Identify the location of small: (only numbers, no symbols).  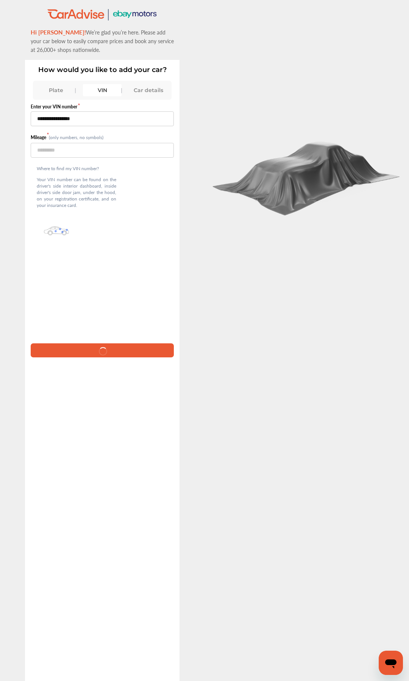
(76, 137).